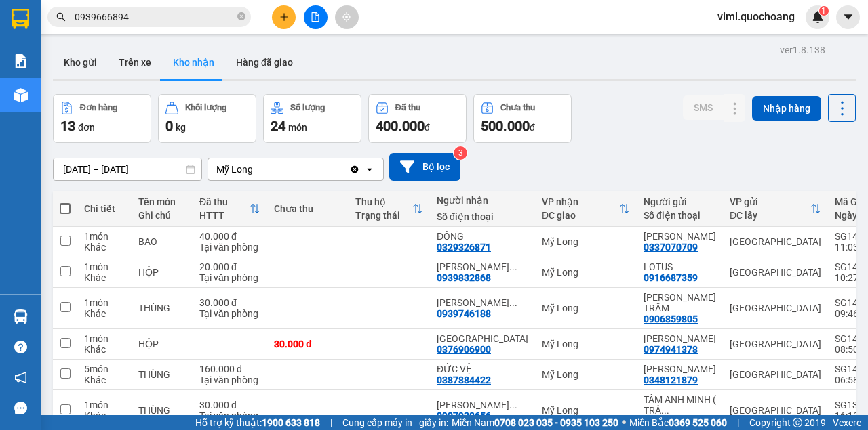  Describe the element at coordinates (522, 118) in the screenshot. I see `button: Chưa thu500.000đ` at that location.